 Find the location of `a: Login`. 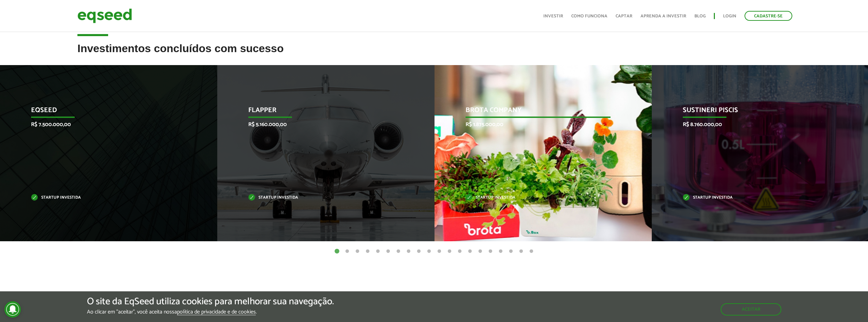

a: Login is located at coordinates (729, 16).